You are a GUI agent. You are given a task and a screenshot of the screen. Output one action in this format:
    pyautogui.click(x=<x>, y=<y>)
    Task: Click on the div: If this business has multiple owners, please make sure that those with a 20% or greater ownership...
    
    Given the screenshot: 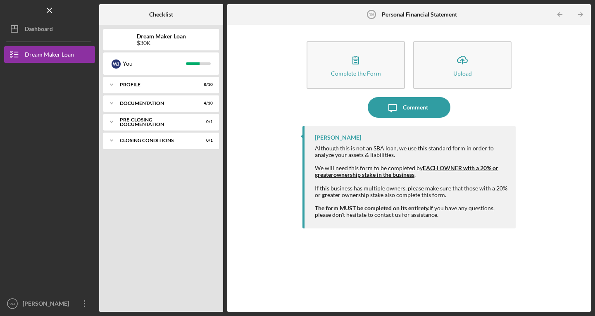 What is the action you would take?
    pyautogui.click(x=411, y=192)
    